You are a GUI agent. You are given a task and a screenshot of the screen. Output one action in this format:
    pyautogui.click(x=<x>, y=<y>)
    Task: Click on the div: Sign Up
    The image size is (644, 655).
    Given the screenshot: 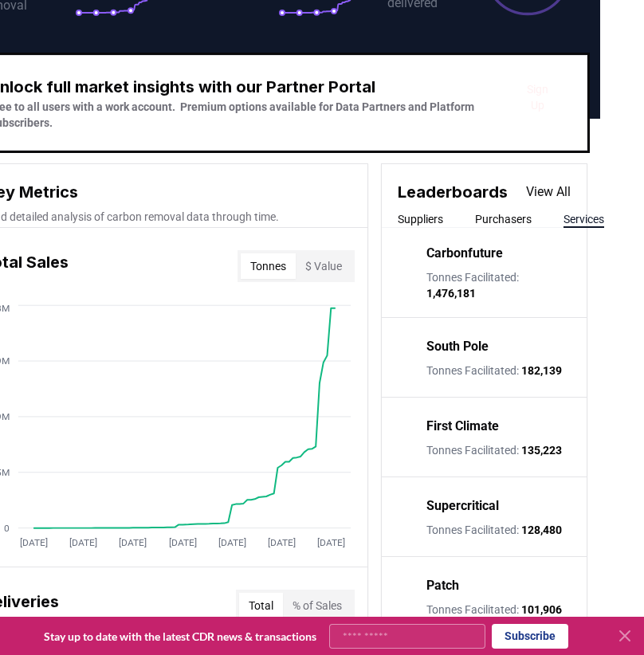 What is the action you would take?
    pyautogui.click(x=538, y=97)
    